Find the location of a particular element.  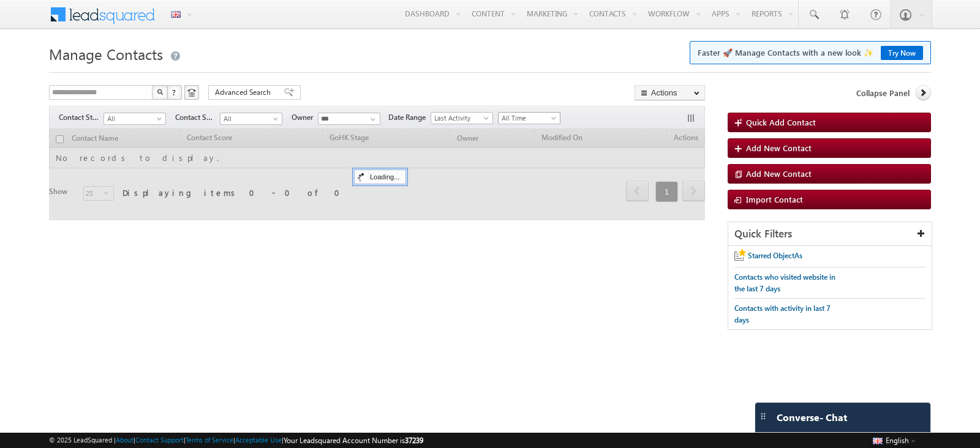

span: Manage Contacts is located at coordinates (106, 54).